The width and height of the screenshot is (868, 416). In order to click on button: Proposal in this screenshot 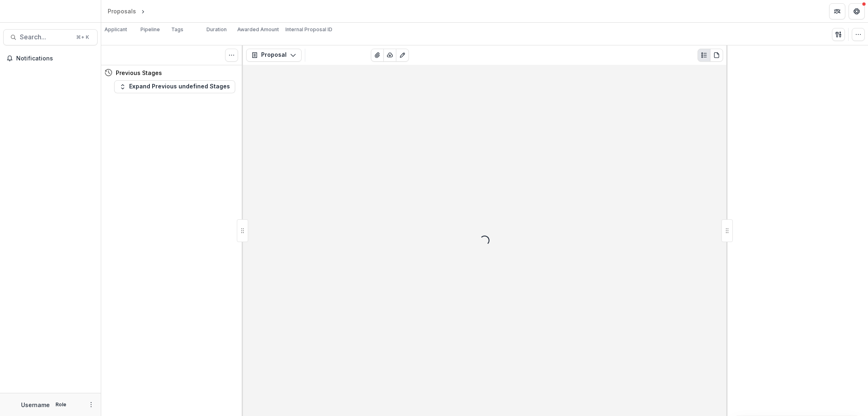, I will do `click(274, 55)`.